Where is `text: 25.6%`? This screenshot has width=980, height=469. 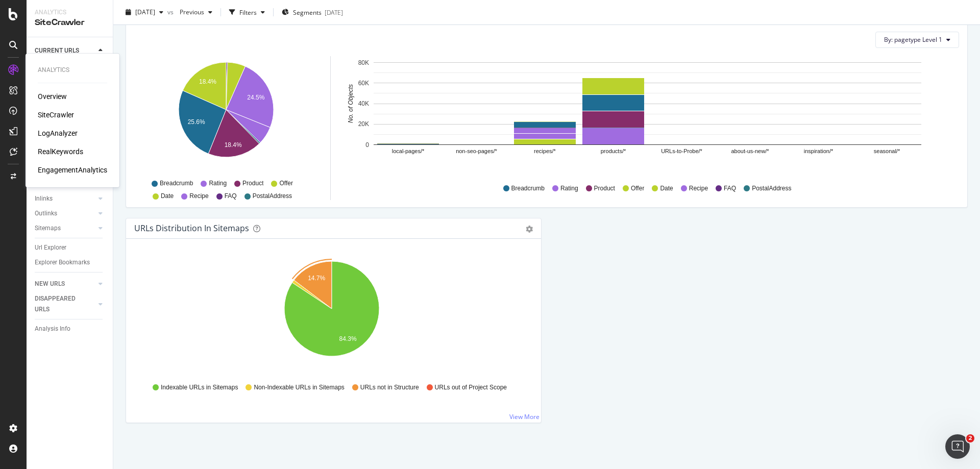 text: 25.6% is located at coordinates (196, 122).